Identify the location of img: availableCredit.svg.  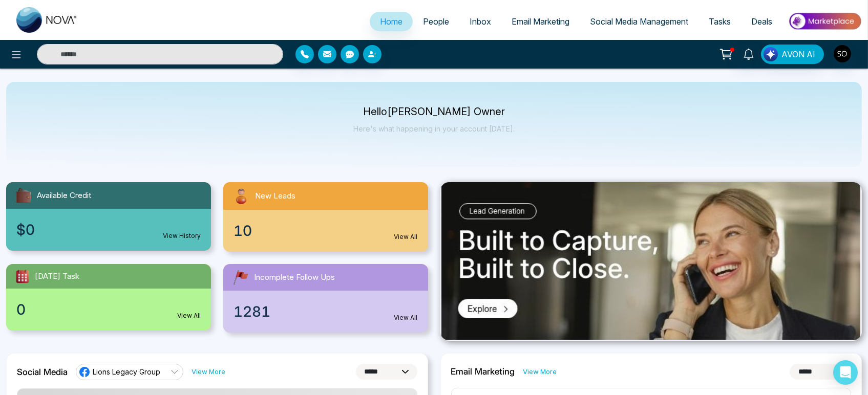
(24, 196).